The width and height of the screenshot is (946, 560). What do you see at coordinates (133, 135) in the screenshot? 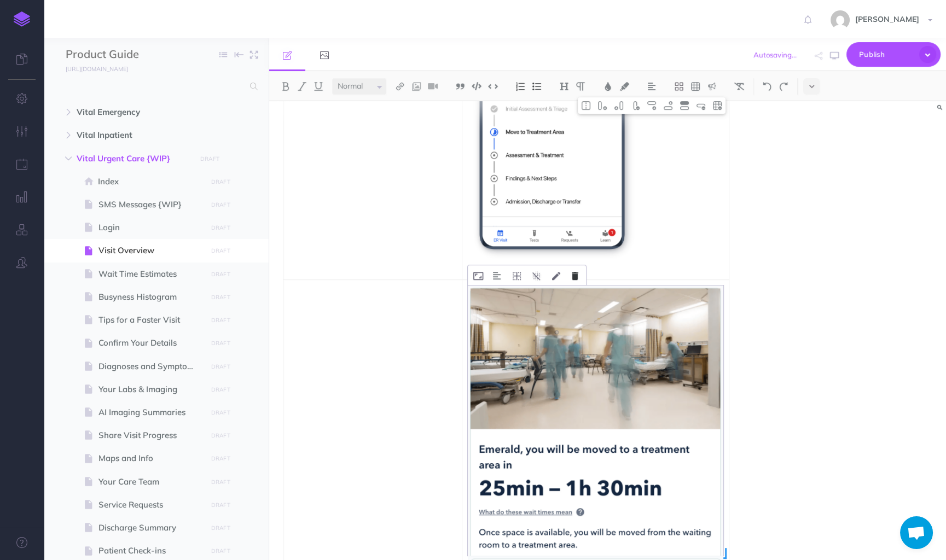
I see `span: Vital Inpatient` at bounding box center [133, 135].